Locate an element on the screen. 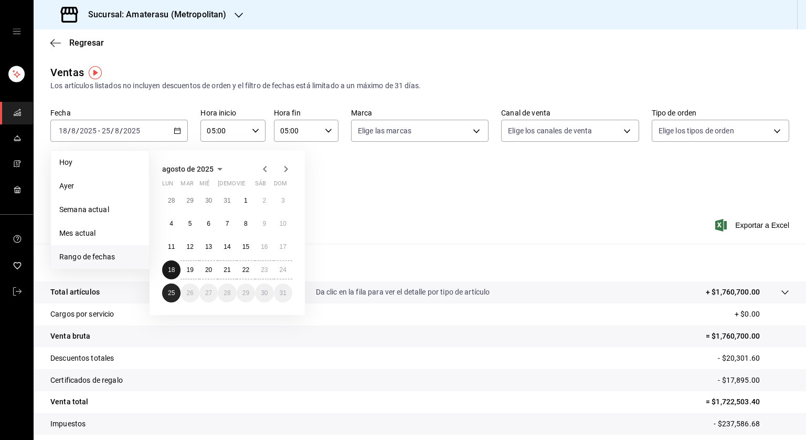  button: 31 de julio de 2025 is located at coordinates (227, 200).